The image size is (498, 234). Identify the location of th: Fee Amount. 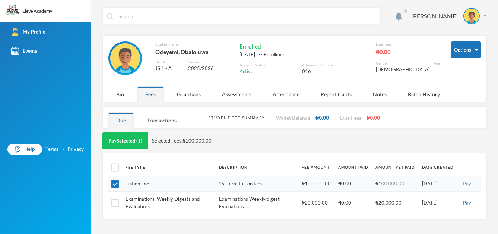
(316, 167).